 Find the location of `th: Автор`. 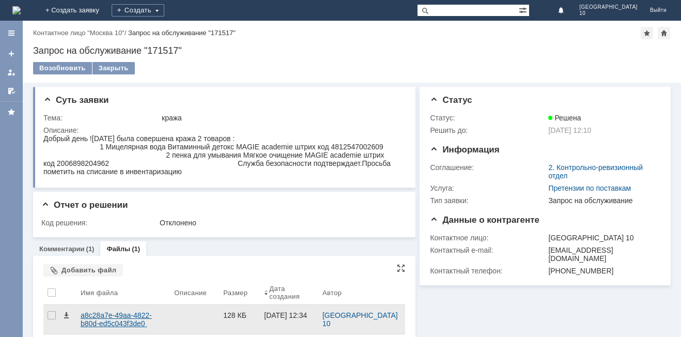

th: Автор is located at coordinates (362, 292).